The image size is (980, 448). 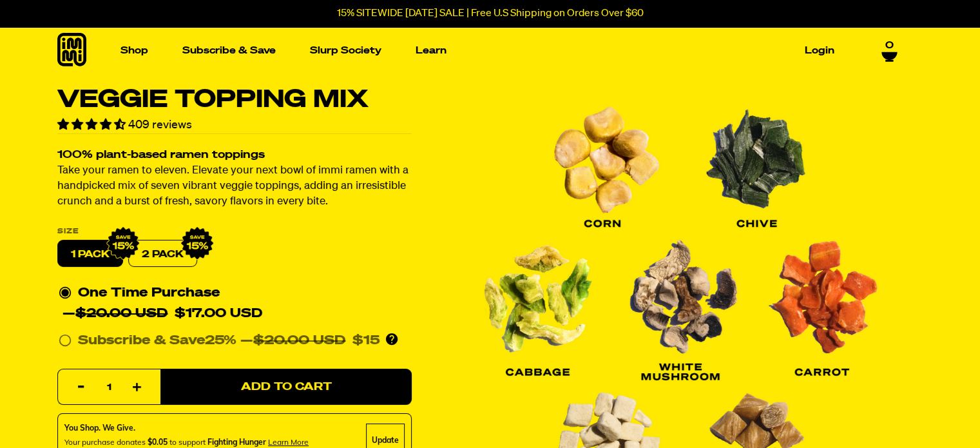 What do you see at coordinates (235, 100) in the screenshot?
I see `h1: Veggie Topping Mix` at bounding box center [235, 100].